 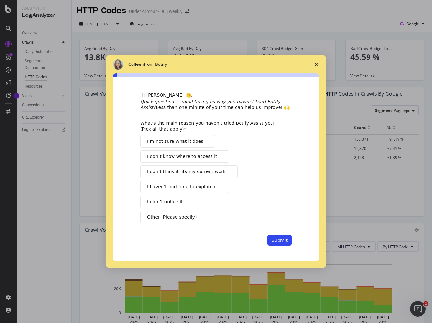 What do you see at coordinates (182, 187) in the screenshot?
I see `span: I haven’t had time to explore it` at bounding box center [182, 187].